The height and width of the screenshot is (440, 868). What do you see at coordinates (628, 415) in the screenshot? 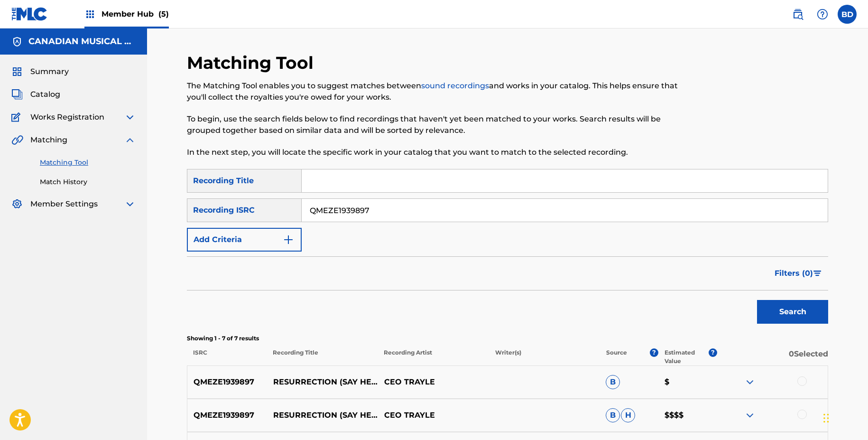
I see `span: H` at bounding box center [628, 415].